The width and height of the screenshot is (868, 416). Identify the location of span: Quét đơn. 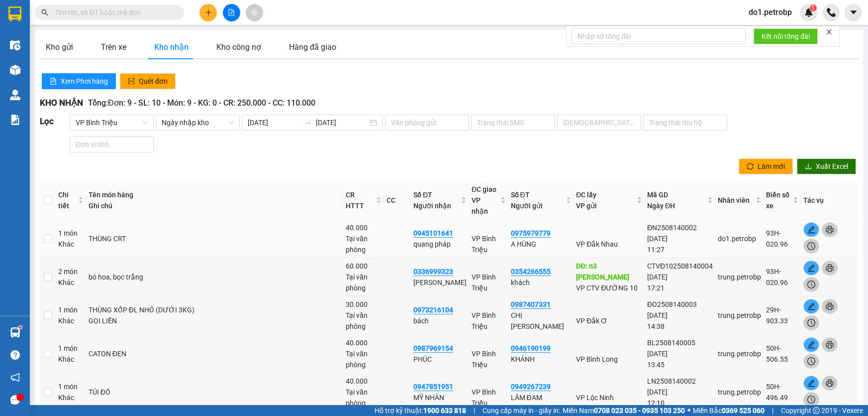
(154, 81).